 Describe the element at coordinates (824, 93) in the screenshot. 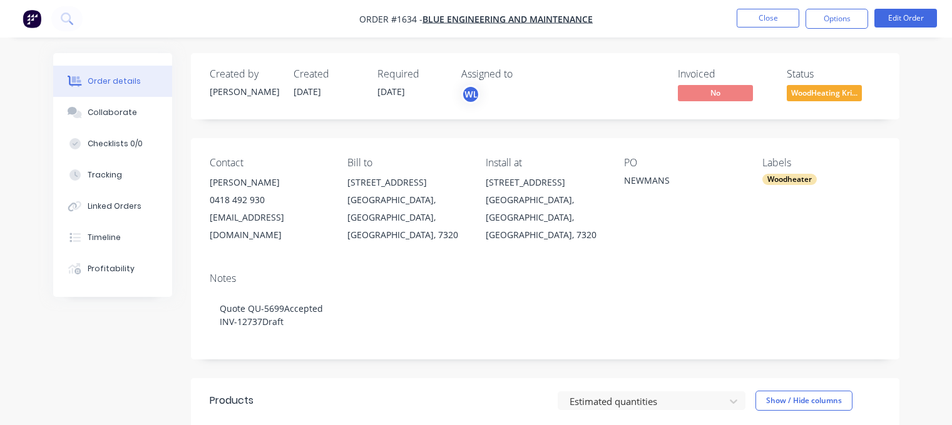

I see `span: WoodHeating Kri...` at that location.